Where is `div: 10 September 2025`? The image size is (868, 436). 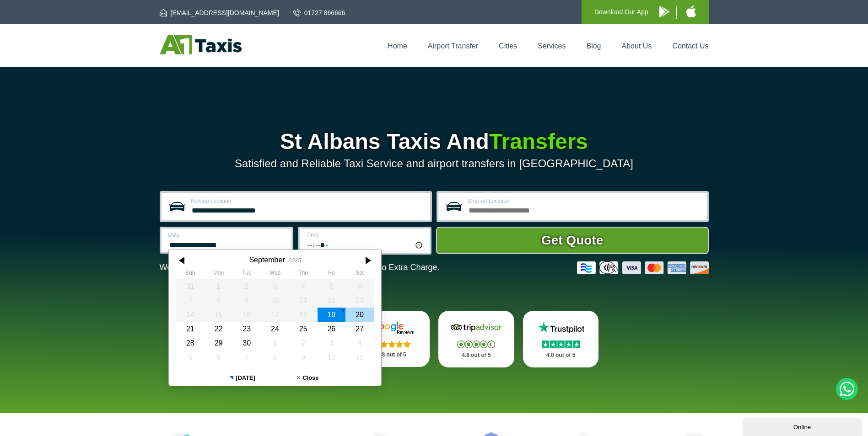
div: 10 September 2025 is located at coordinates (275, 300).